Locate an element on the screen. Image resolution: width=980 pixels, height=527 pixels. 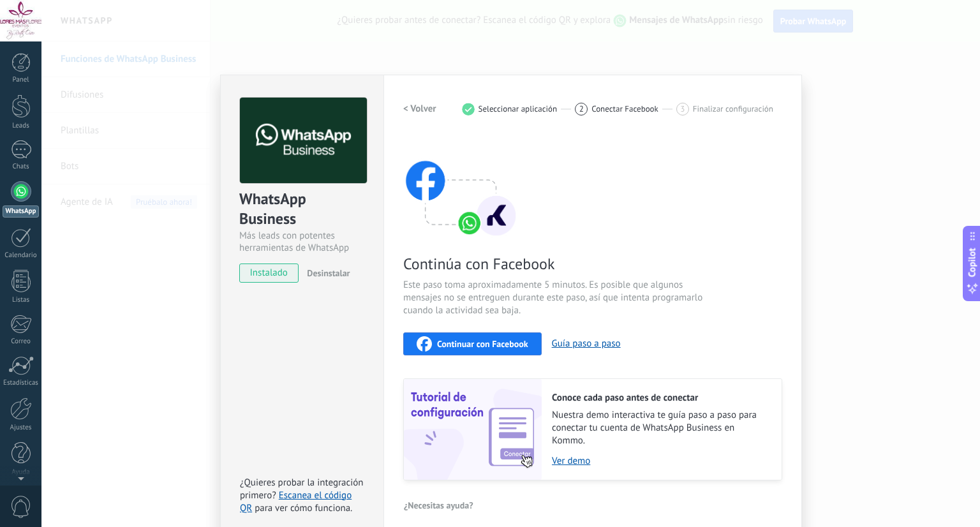
img: connect with facebook is located at coordinates (461, 187).